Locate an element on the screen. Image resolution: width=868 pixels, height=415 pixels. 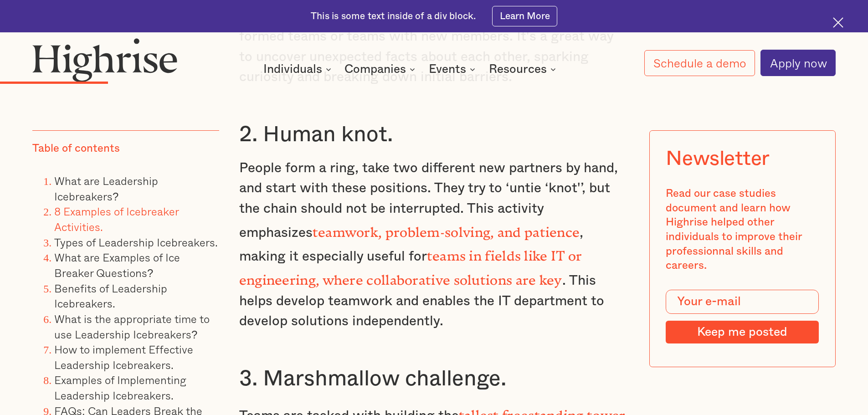
a: What are Examples of Ice Breaker Questions? is located at coordinates (117, 265).